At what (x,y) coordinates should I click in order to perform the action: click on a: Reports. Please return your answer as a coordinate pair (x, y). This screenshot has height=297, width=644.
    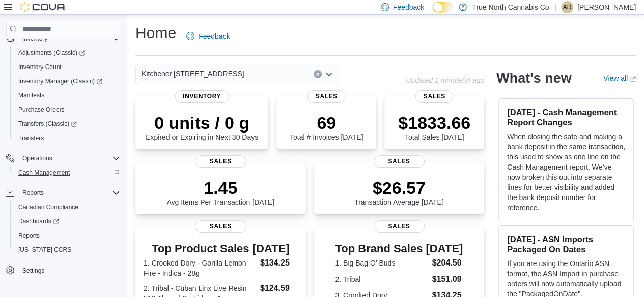
    Looking at the image, I should click on (29, 235).